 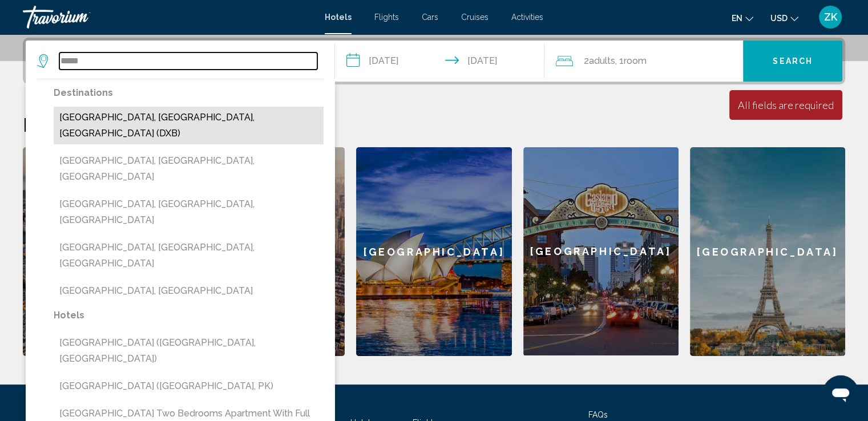 What do you see at coordinates (434, 125) in the screenshot?
I see `h2: Featured Destinations` at bounding box center [434, 125].